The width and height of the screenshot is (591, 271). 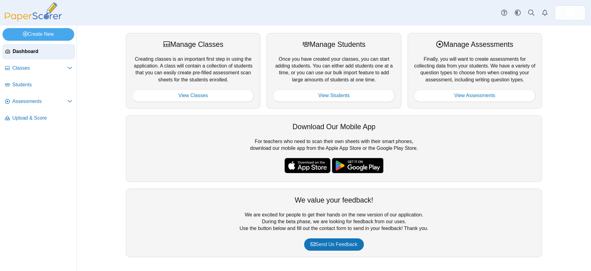 I want to click on div: Manage Assessments, so click(x=475, y=44).